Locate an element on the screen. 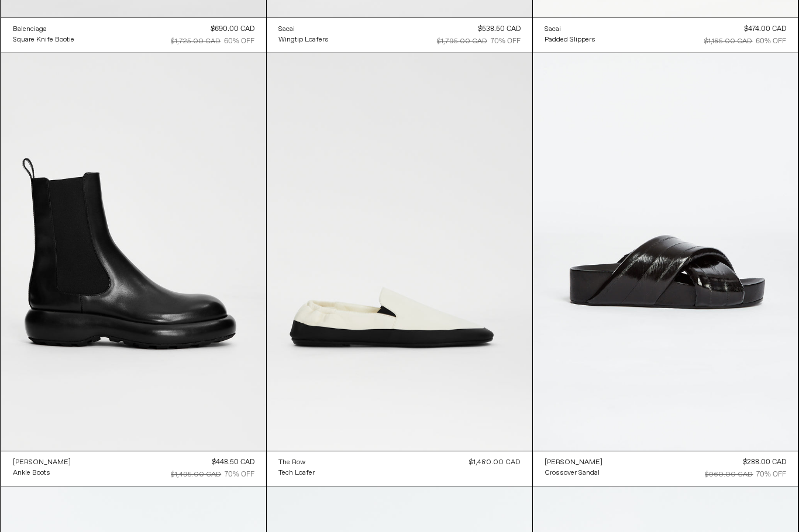 The image size is (799, 532). a: Balenciaga is located at coordinates (44, 29).